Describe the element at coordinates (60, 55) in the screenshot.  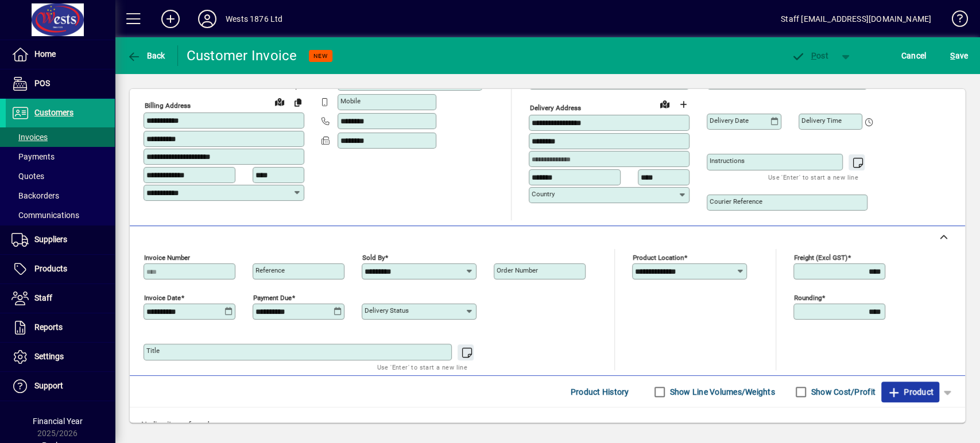
I see `a: Home` at that location.